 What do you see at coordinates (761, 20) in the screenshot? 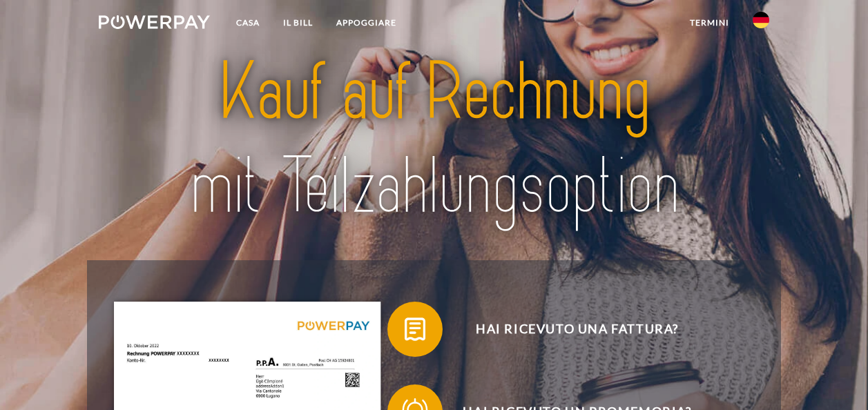
I see `img: En` at bounding box center [761, 20].